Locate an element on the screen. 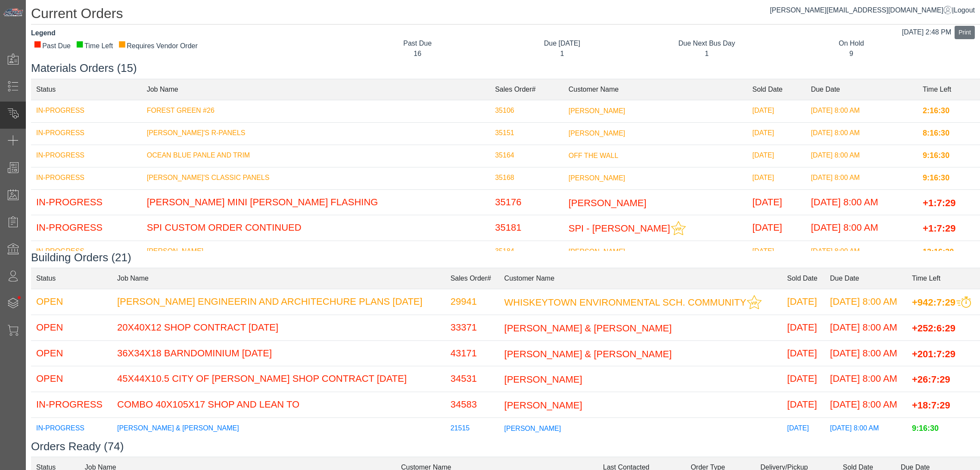  div: Due Next Bus Day is located at coordinates (707, 43).